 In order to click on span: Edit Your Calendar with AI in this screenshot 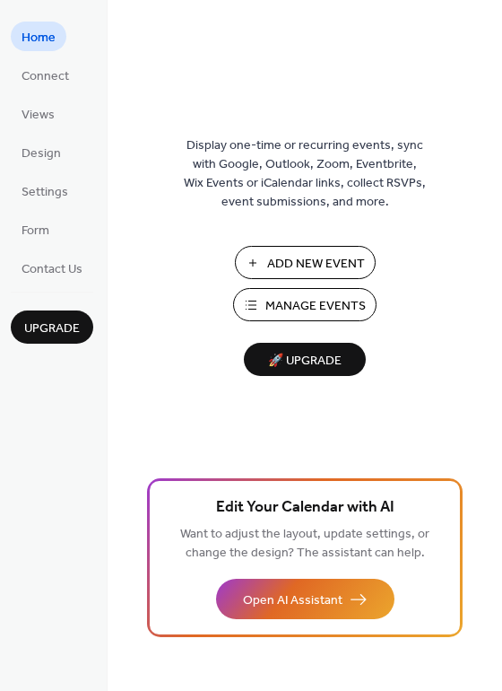, I will do `click(305, 508)`.